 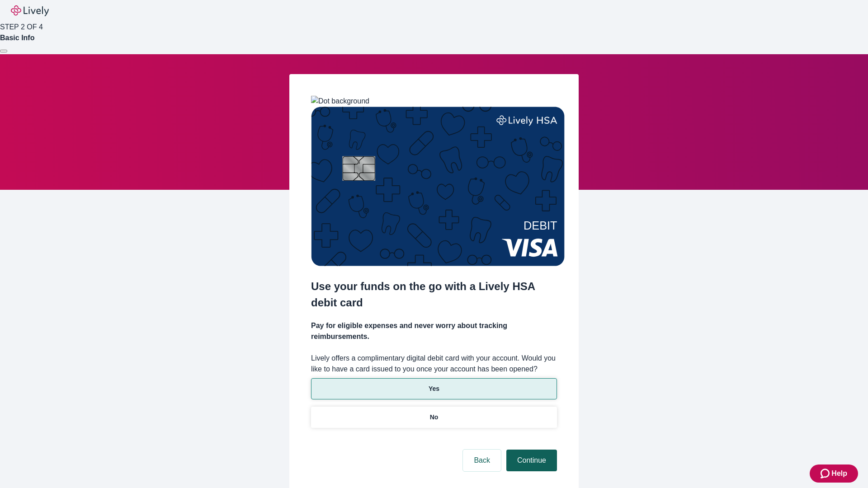 I want to click on img: Lively, so click(x=30, y=11).